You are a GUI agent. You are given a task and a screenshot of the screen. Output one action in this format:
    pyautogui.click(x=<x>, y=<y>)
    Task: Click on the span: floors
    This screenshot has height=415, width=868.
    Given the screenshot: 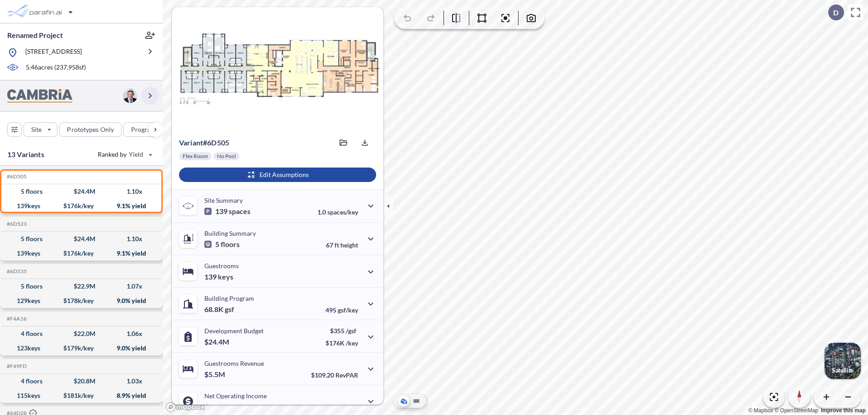 What is the action you would take?
    pyautogui.click(x=230, y=244)
    